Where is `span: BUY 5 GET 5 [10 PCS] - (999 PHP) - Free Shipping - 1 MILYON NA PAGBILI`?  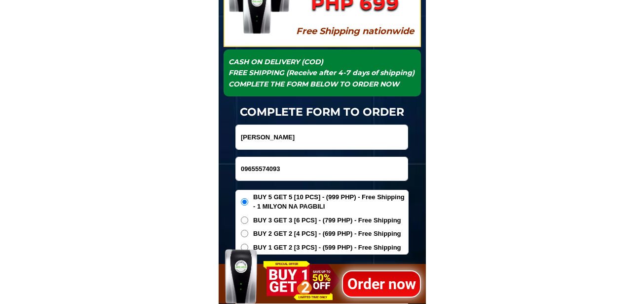
span: BUY 5 GET 5 [10 PCS] - (999 PHP) - Free Shipping - 1 MILYON NA PAGBILI is located at coordinates (330, 202).